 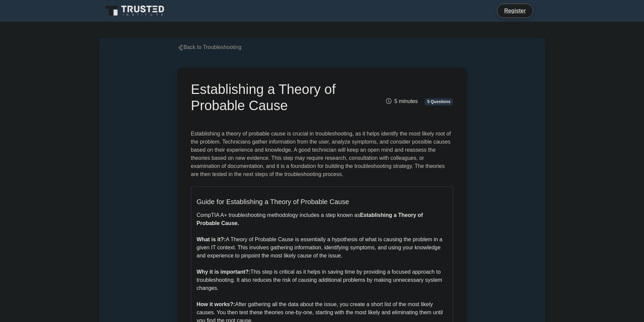 I want to click on b: Establishing a Theory of Probable Cause., so click(x=309, y=219).